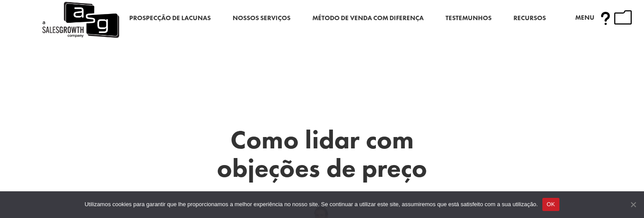 The width and height of the screenshot is (644, 218). What do you see at coordinates (32, 17) in the screenshot?
I see `font: versão` at bounding box center [32, 17].